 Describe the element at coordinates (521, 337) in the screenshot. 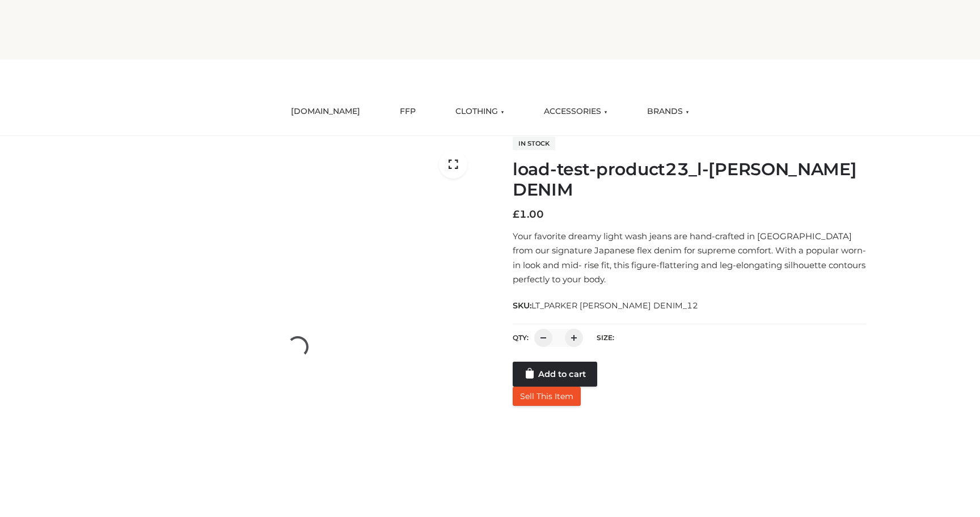

I see `label: QTY:` at that location.